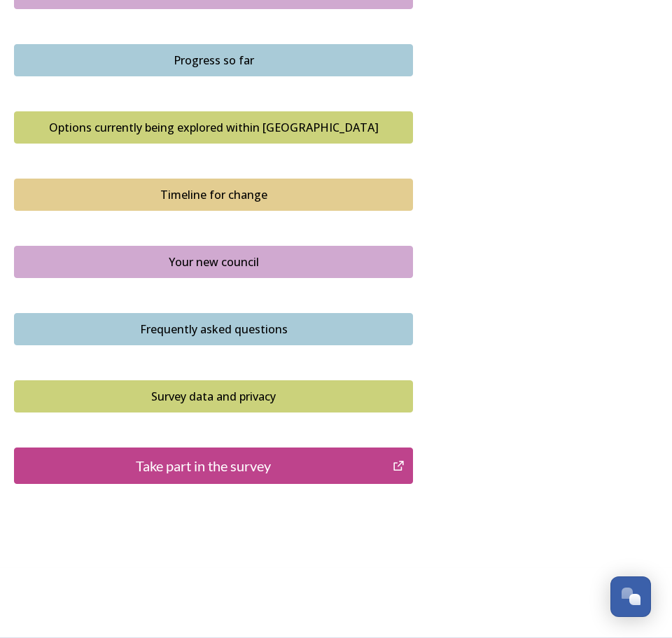 The height and width of the screenshot is (638, 672). I want to click on div: Survey data and privacy, so click(214, 397).